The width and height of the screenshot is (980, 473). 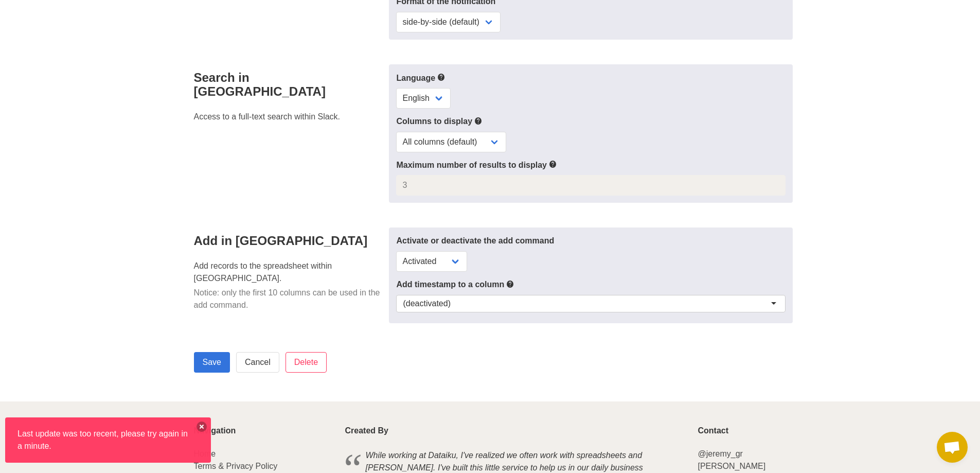 What do you see at coordinates (426, 303) in the screenshot?
I see `div: (deactivated)` at bounding box center [426, 303].